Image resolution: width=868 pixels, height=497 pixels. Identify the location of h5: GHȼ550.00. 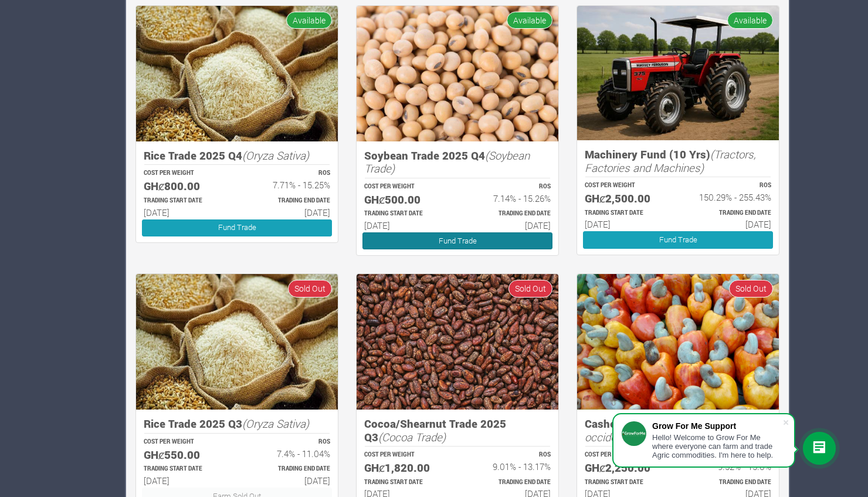
(185, 455).